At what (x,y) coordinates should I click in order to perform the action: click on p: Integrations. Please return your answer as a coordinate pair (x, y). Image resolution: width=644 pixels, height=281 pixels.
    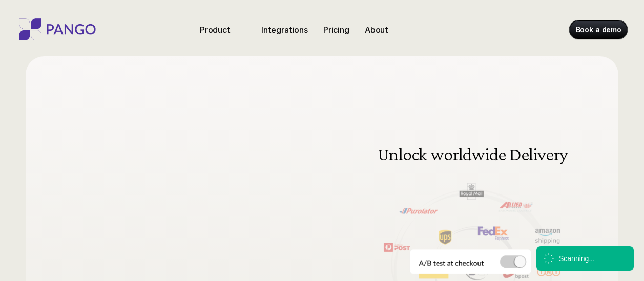
    Looking at the image, I should click on (285, 30).